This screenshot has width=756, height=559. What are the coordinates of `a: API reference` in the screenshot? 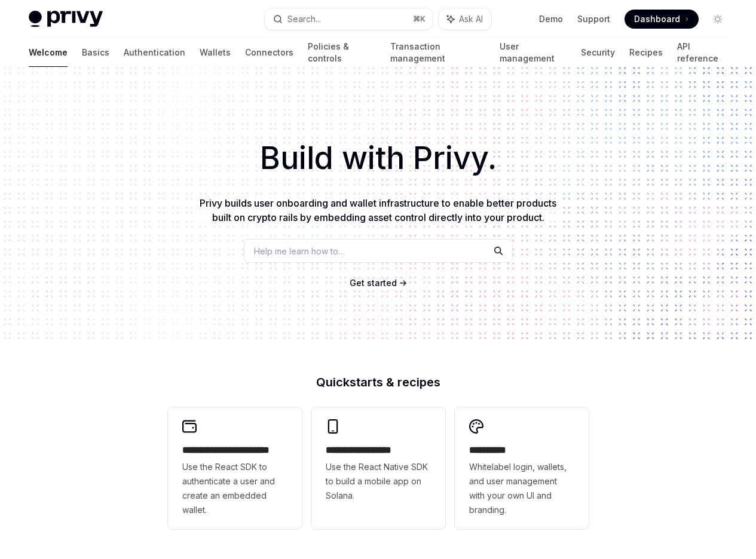 It's located at (702, 53).